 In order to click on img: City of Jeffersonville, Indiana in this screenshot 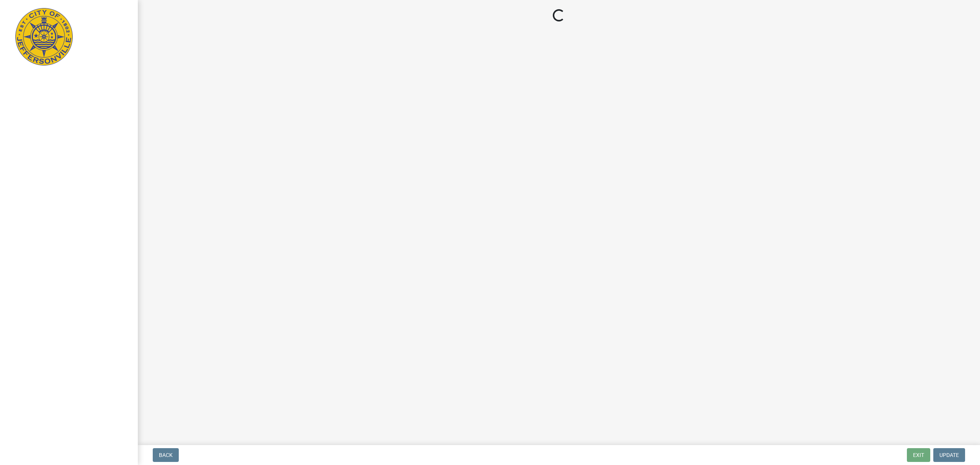, I will do `click(44, 37)`.